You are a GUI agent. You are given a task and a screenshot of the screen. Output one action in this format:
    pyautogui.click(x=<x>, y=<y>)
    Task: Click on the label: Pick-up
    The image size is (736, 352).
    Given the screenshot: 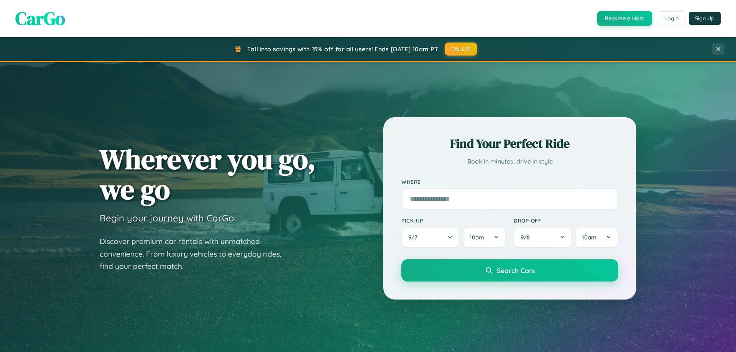 What is the action you would take?
    pyautogui.click(x=453, y=220)
    